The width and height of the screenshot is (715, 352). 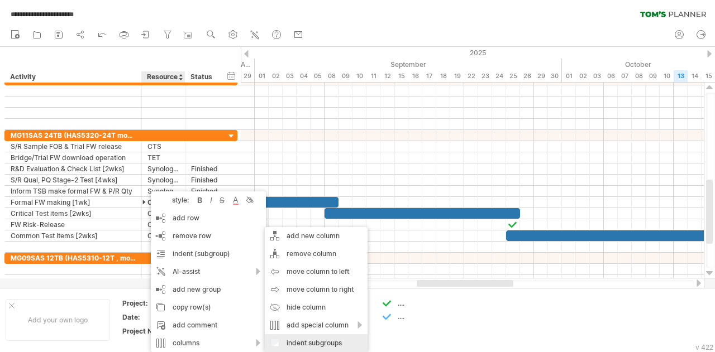 What do you see at coordinates (73, 258) in the screenshot?
I see `div: MG09SAS 12TB (HAS5310-12T , model ID: YSR)` at bounding box center [73, 258].